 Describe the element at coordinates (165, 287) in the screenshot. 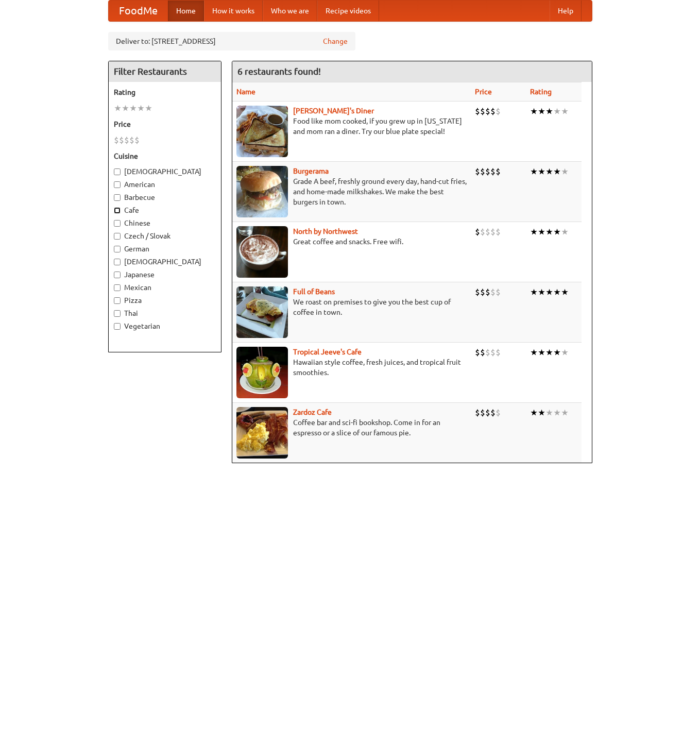

I see `label: Mexican` at that location.